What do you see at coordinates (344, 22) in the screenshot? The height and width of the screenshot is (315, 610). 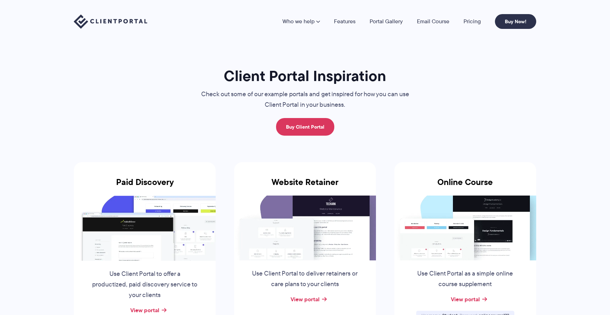 I see `a: Features` at bounding box center [344, 22].